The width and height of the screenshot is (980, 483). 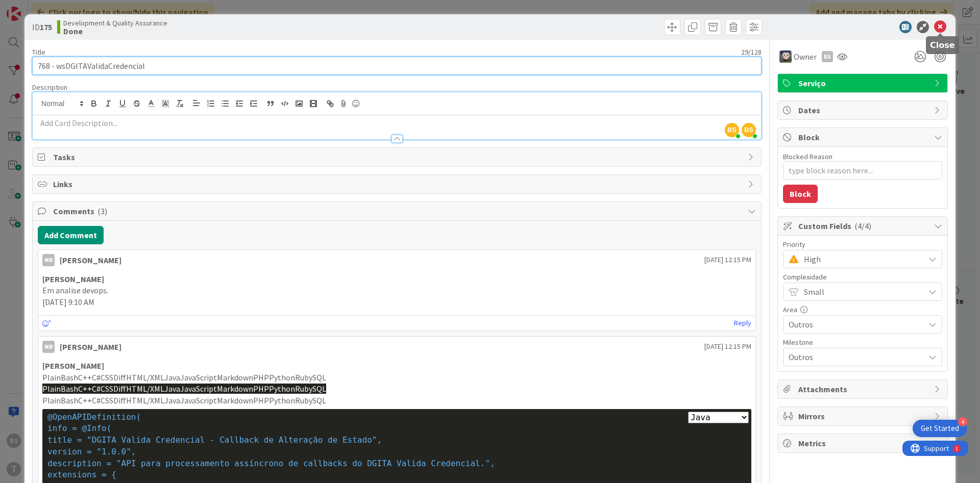 What do you see at coordinates (942, 45) in the screenshot?
I see `h5: Close` at bounding box center [942, 45].